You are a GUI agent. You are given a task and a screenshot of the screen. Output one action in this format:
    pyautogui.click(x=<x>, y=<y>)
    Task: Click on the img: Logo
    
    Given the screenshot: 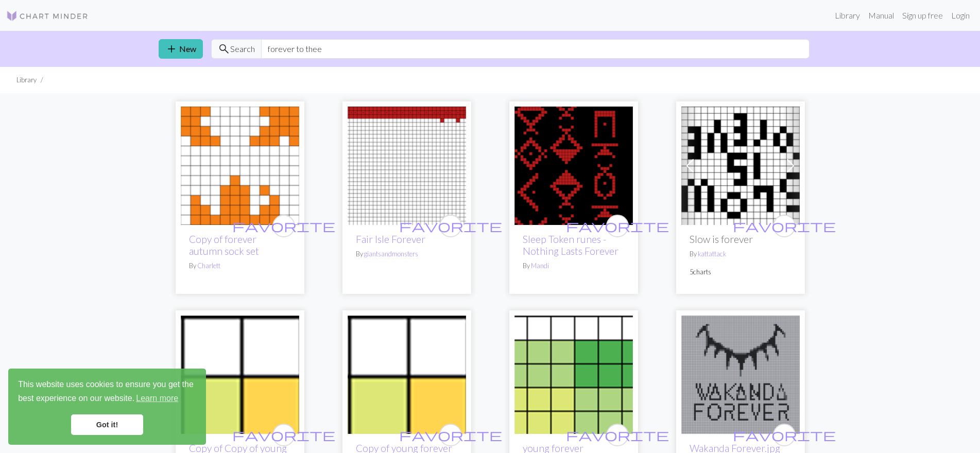 What is the action you would take?
    pyautogui.click(x=47, y=16)
    